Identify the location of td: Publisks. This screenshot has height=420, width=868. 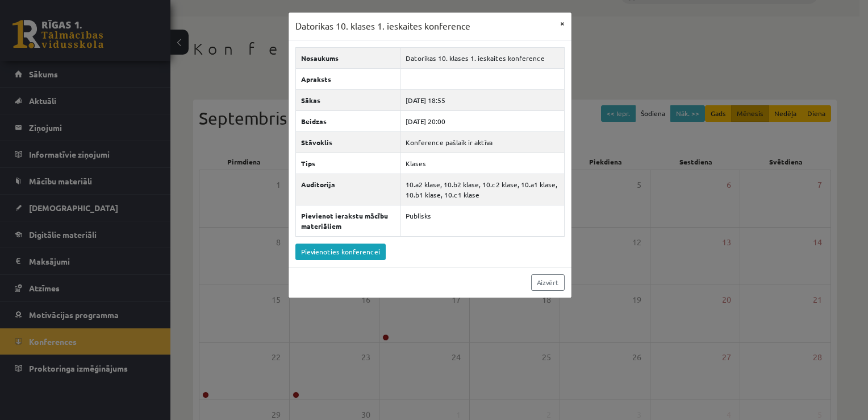
(482, 220).